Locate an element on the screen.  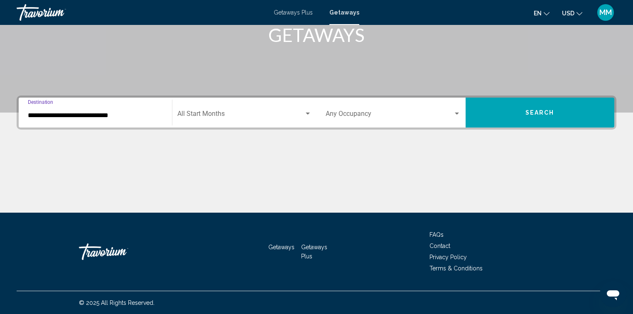
span: Contact is located at coordinates (440, 246).